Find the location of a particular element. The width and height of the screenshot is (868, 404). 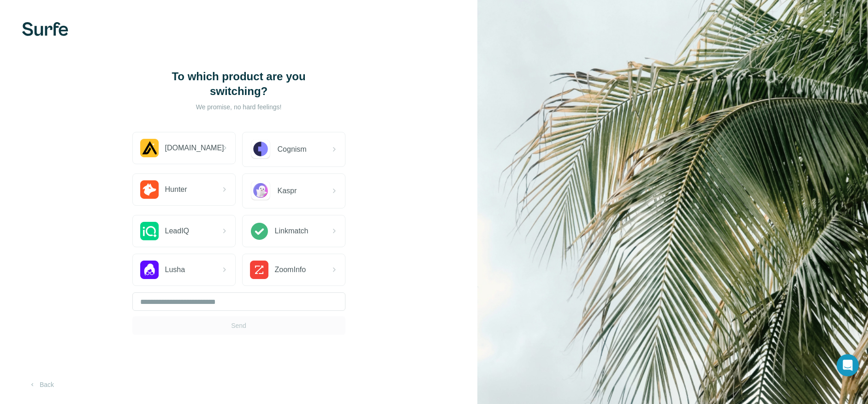

img: Kaspr Logo is located at coordinates (261, 191).